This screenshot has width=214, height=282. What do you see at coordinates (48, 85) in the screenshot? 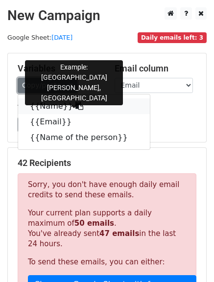
I see `a: Copy/paste...` at bounding box center [48, 85].